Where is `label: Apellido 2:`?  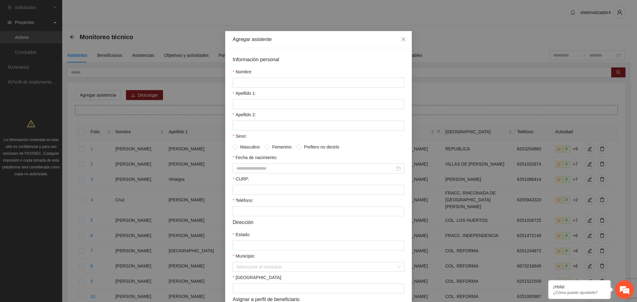 label: Apellido 2: is located at coordinates (244, 115).